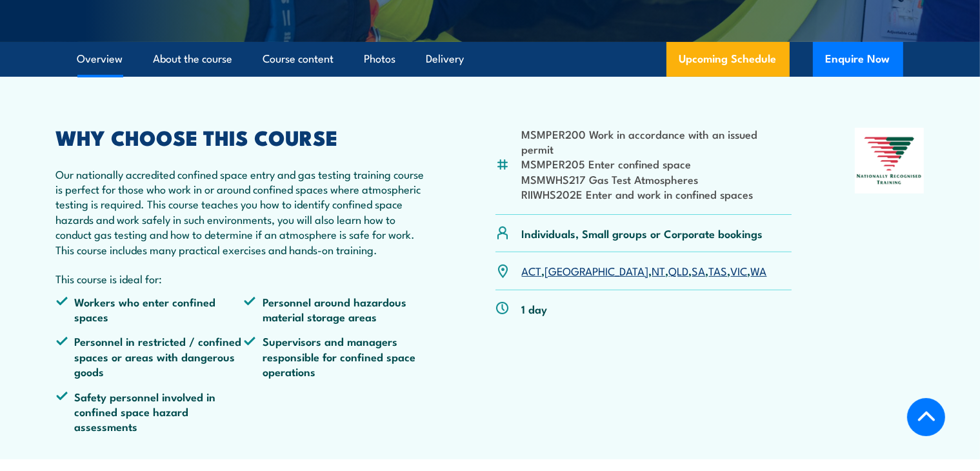  I want to click on a: SA, so click(699, 270).